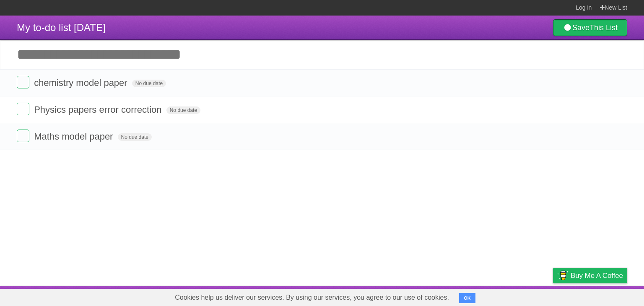  Describe the element at coordinates (467, 298) in the screenshot. I see `button: OK` at that location.